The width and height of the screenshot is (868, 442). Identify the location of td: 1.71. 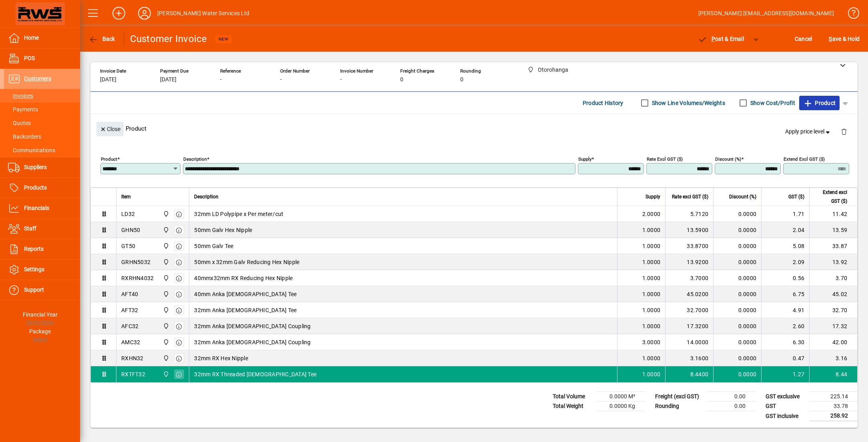
(785, 214).